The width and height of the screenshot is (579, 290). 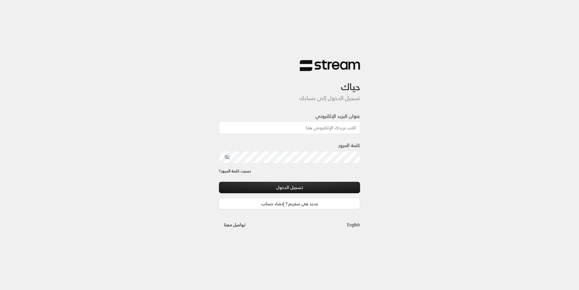 What do you see at coordinates (227, 157) in the screenshot?
I see `button: toggle password visibility` at bounding box center [227, 157].